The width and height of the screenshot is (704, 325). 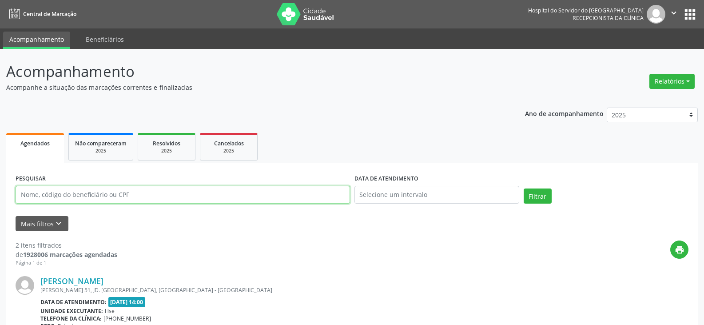 I want to click on p: Acompanhamento, so click(x=248, y=71).